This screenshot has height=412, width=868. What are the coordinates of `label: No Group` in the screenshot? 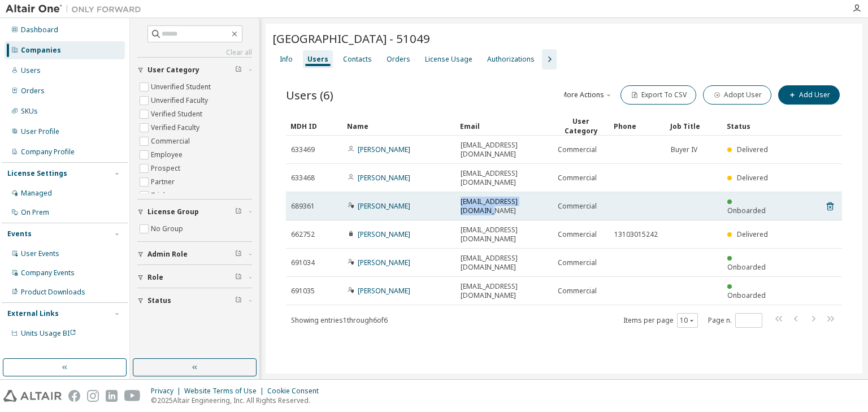 It's located at (168, 229).